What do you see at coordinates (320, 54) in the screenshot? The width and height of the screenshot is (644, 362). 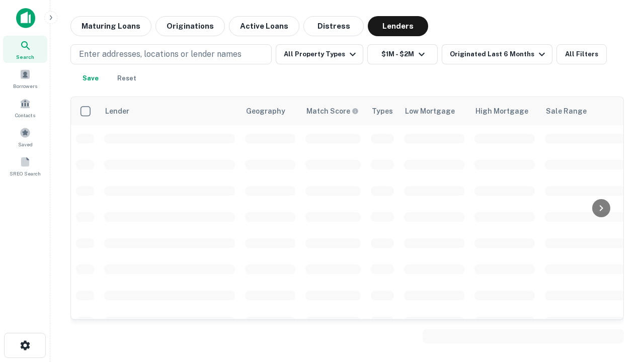 I see `button: All Property Types` at bounding box center [320, 54].